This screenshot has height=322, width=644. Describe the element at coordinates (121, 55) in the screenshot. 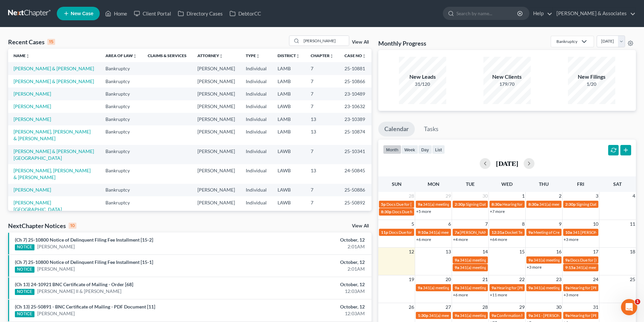

I see `a: Area of Lawunfold_more` at that location.